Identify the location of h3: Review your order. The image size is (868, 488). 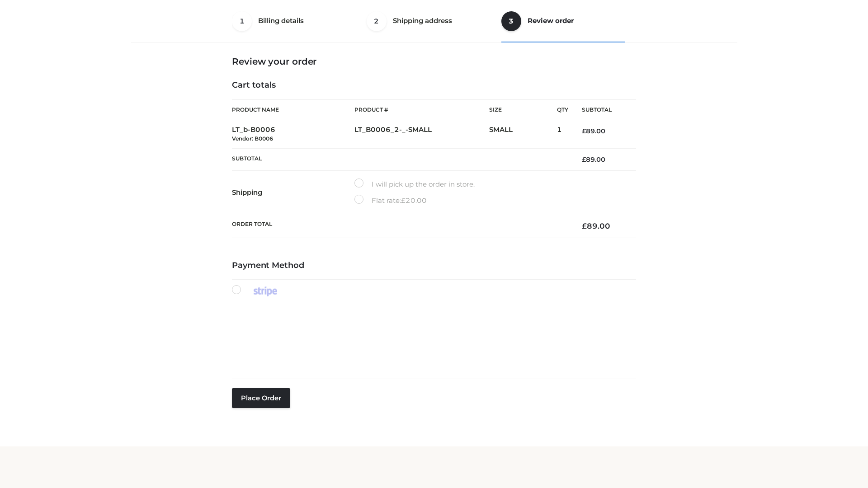
(434, 61).